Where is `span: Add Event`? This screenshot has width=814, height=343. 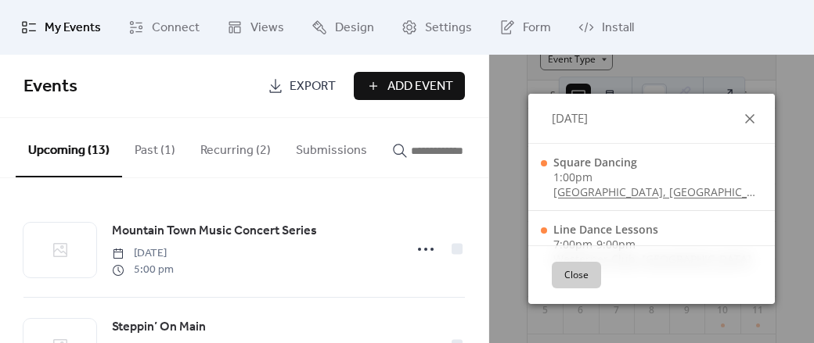 span: Add Event is located at coordinates (420, 87).